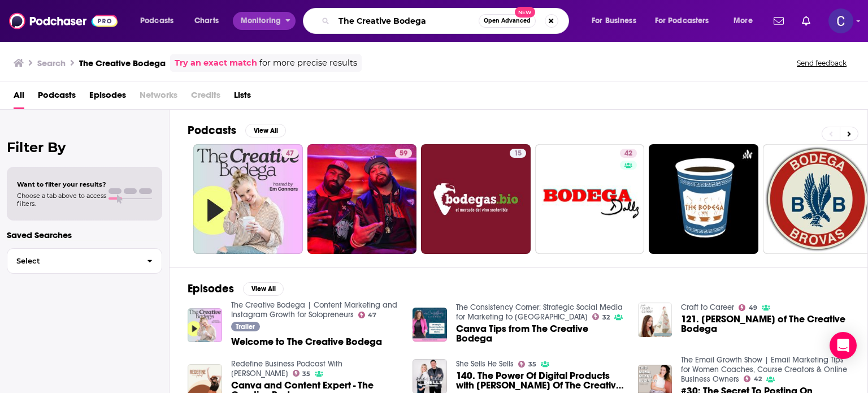  What do you see at coordinates (107, 97) in the screenshot?
I see `span: Episodes` at bounding box center [107, 97].